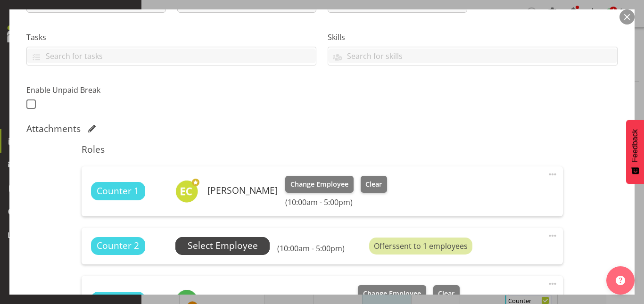 This screenshot has height=304, width=644. What do you see at coordinates (223, 246) in the screenshot?
I see `span: Select Employee` at bounding box center [223, 246].